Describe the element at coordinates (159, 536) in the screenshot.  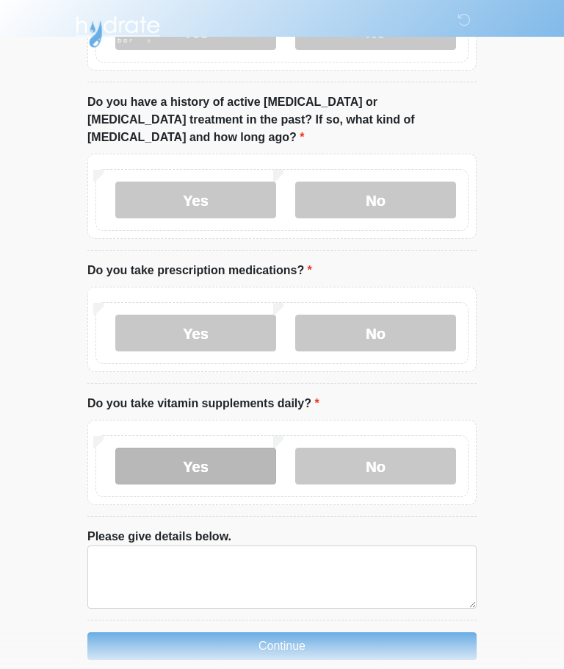
I see `label: Please give details below.` at that location.